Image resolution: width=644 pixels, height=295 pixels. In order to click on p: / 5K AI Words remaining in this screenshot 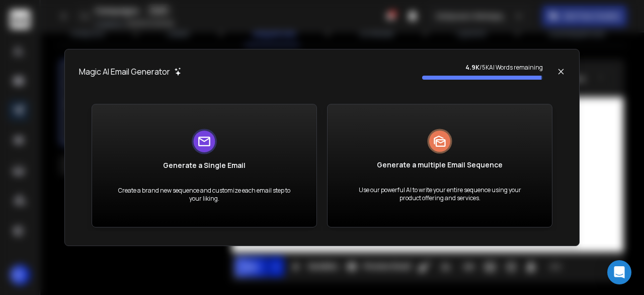, I will do `click(483, 67)`.